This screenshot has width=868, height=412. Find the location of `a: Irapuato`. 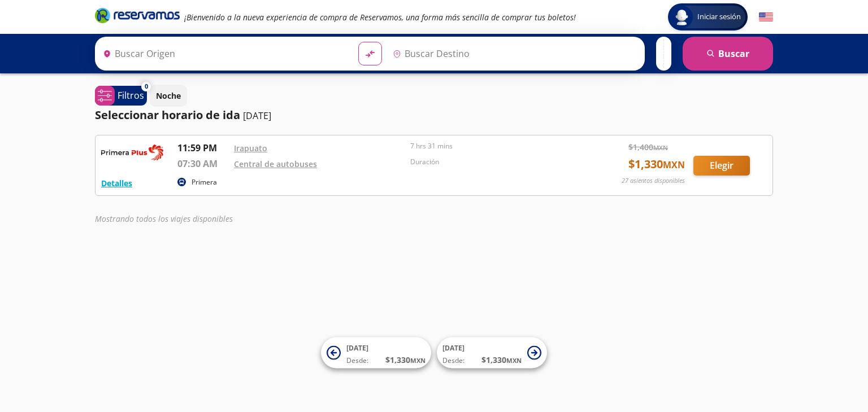

a: Irapuato is located at coordinates (251, 148).